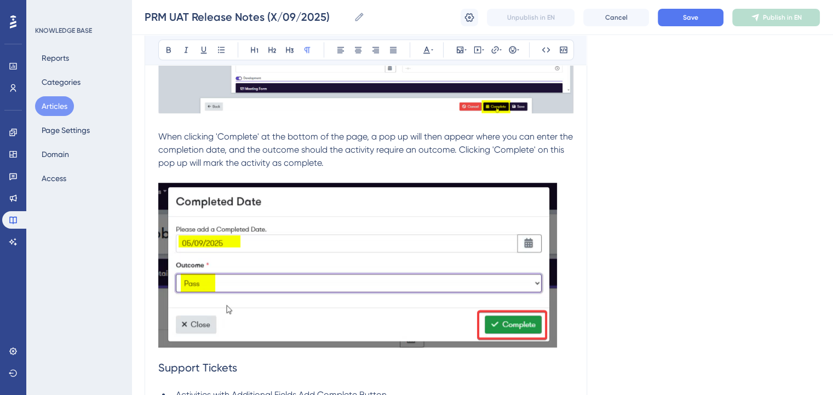 The image size is (833, 395). I want to click on button: Cancel, so click(616, 18).